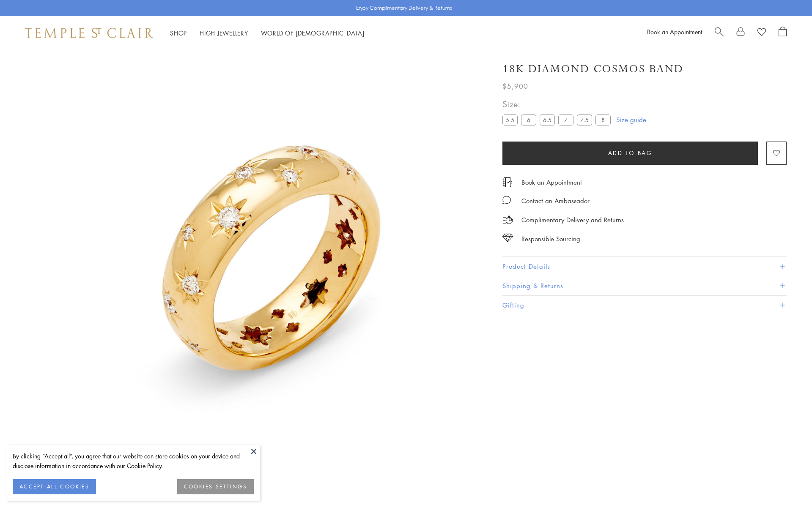  What do you see at coordinates (630, 153) in the screenshot?
I see `span: Add to bag` at bounding box center [630, 153].